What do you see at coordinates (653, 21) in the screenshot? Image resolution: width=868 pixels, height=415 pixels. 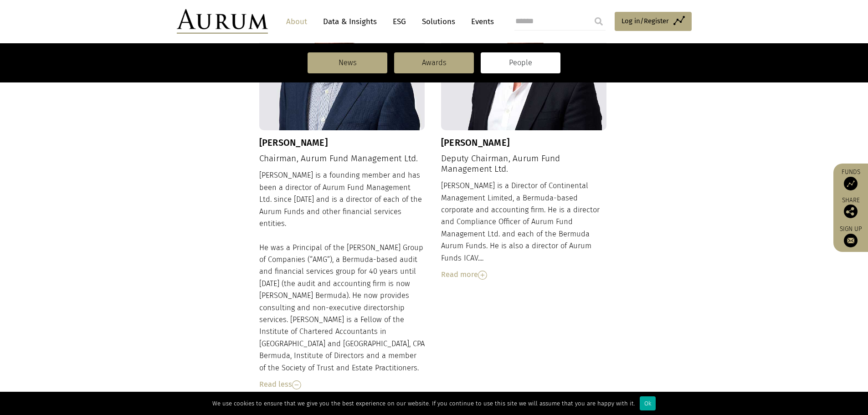 I see `a: Log in/Register` at bounding box center [653, 21].